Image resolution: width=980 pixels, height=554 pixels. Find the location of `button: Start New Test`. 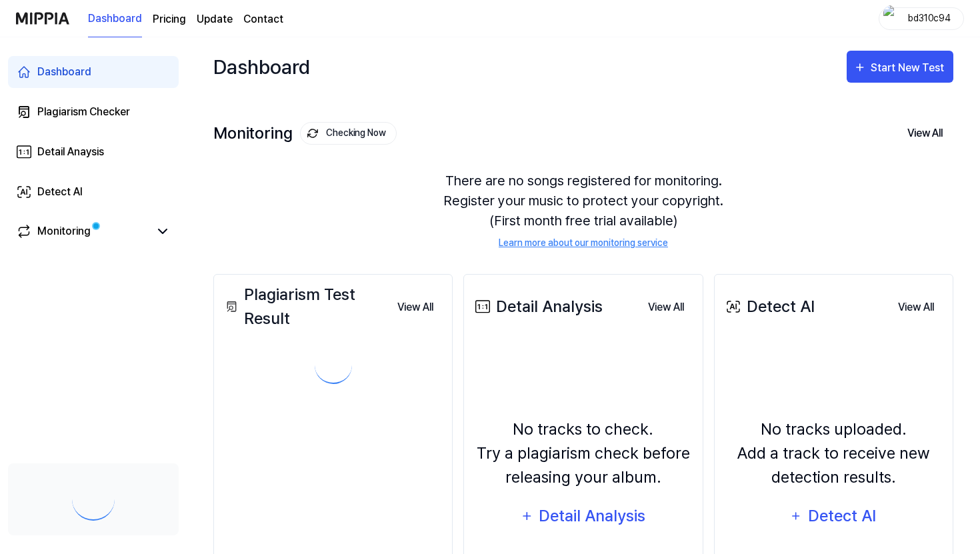

button: Start New Test is located at coordinates (900, 66).